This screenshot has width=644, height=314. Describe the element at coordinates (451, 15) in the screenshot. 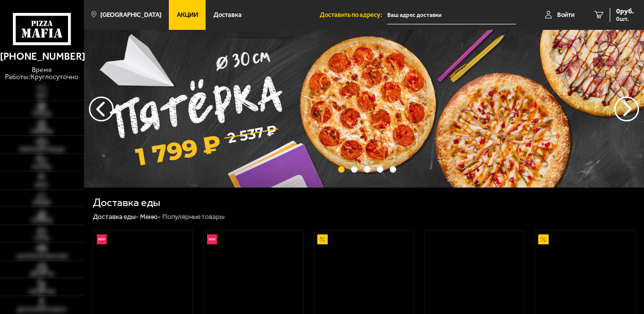

I see `input: Ваш адрес доставки` at that location.